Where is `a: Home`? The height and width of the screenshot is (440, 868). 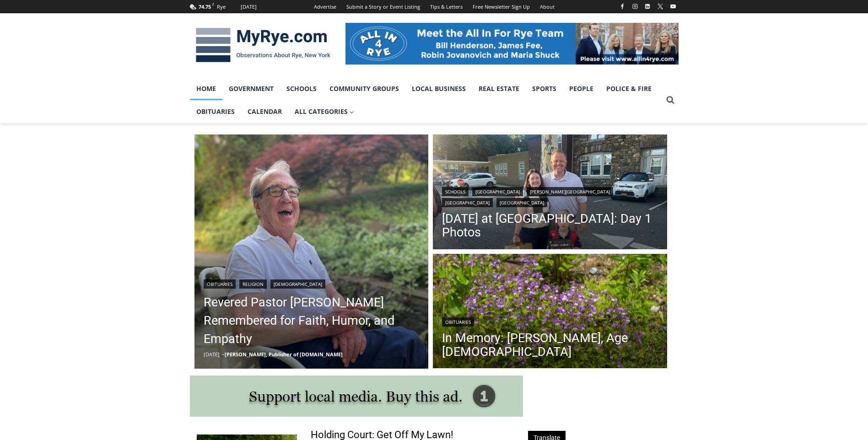
a: Home is located at coordinates (206, 89).